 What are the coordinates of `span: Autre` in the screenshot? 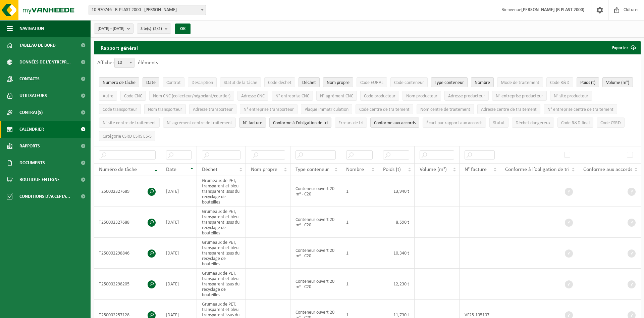 It's located at (108, 96).